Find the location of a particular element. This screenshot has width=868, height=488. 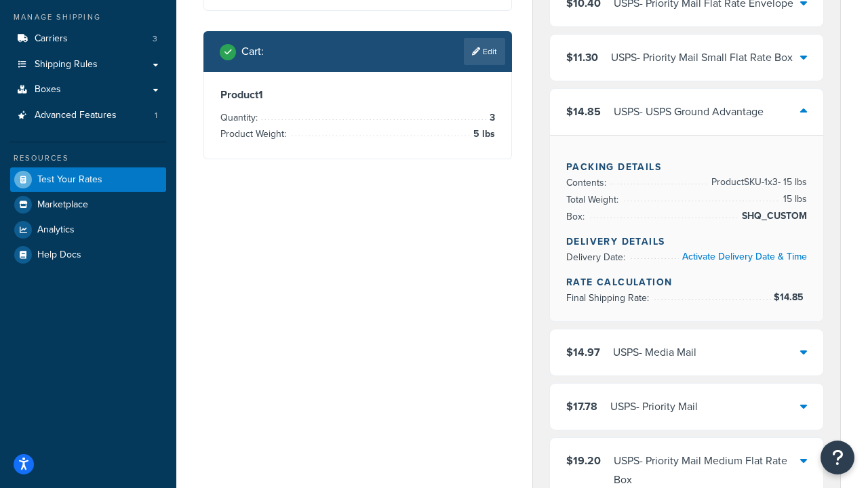

li: Test Your Rates is located at coordinates (88, 180).